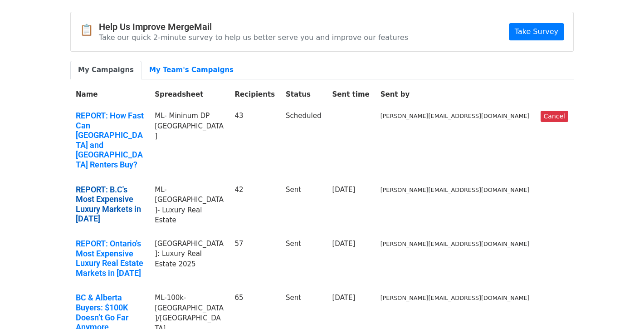 The image size is (644, 329). What do you see at coordinates (536, 32) in the screenshot?
I see `a: Take Survey` at bounding box center [536, 32].